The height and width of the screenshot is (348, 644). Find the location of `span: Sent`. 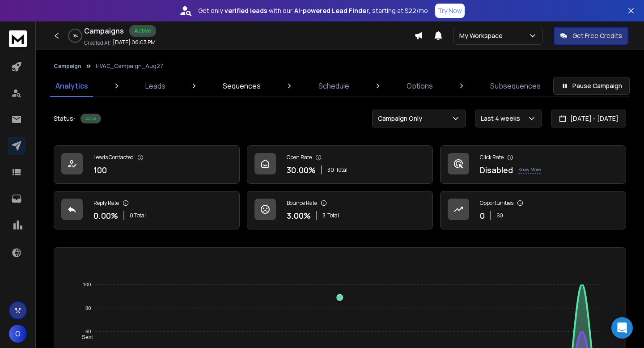

span: Sent is located at coordinates (84, 337).